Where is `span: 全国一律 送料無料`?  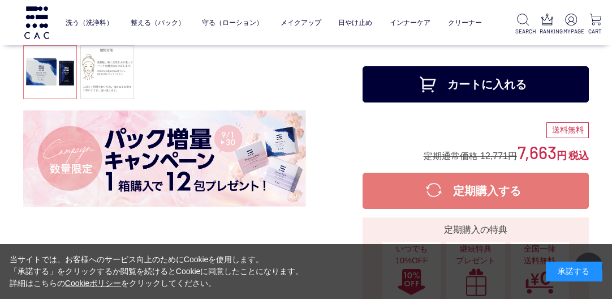
span: 全国一律 送料無料 is located at coordinates (540, 255).